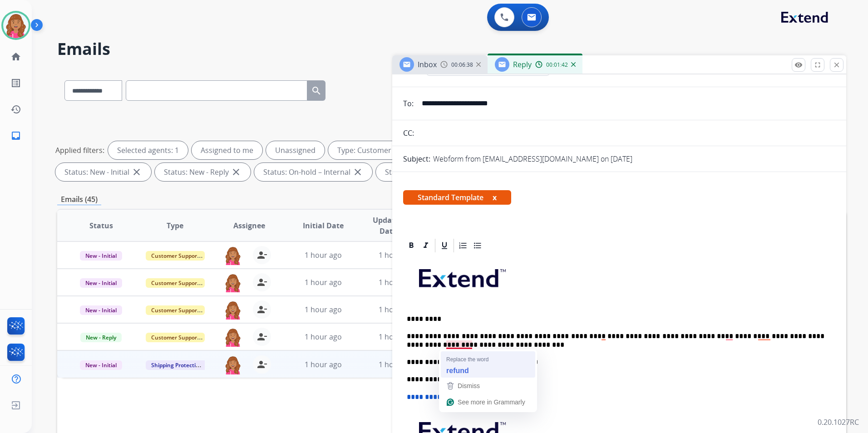 The width and height of the screenshot is (868, 433). What do you see at coordinates (838, 422) in the screenshot?
I see `p: 0.20.1027RC` at bounding box center [838, 422].